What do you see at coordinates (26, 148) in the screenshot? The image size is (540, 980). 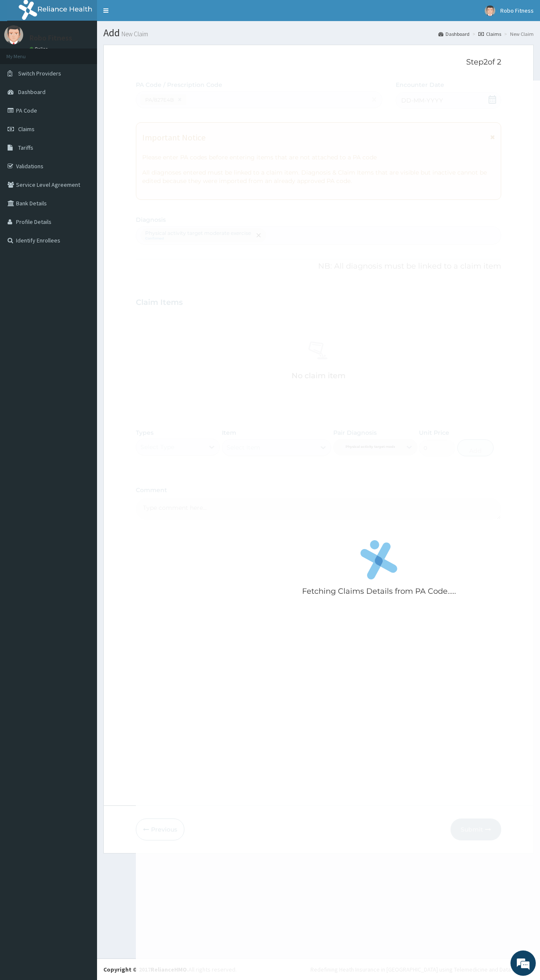 I see `span: Tariffs` at bounding box center [26, 148].